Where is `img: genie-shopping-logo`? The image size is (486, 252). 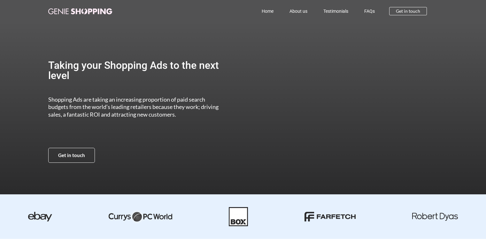 img: genie-shopping-logo is located at coordinates (80, 11).